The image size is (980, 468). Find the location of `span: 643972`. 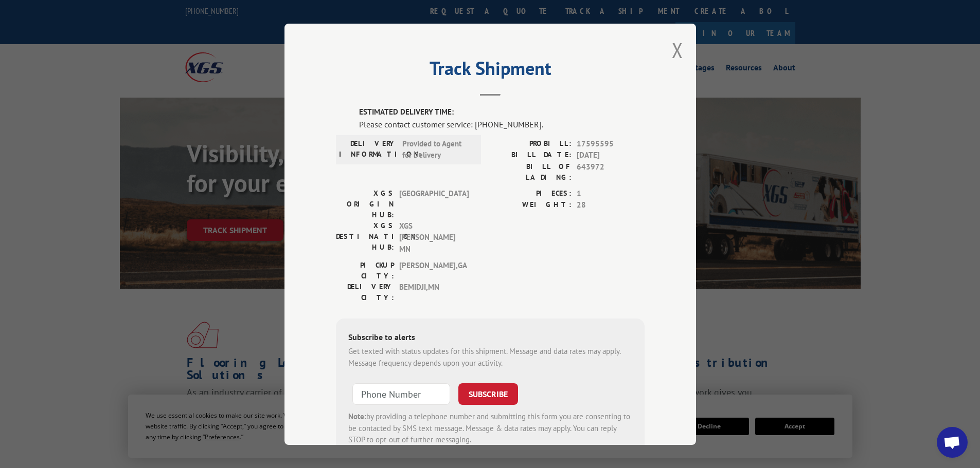

span: 643972 is located at coordinates (610, 172).